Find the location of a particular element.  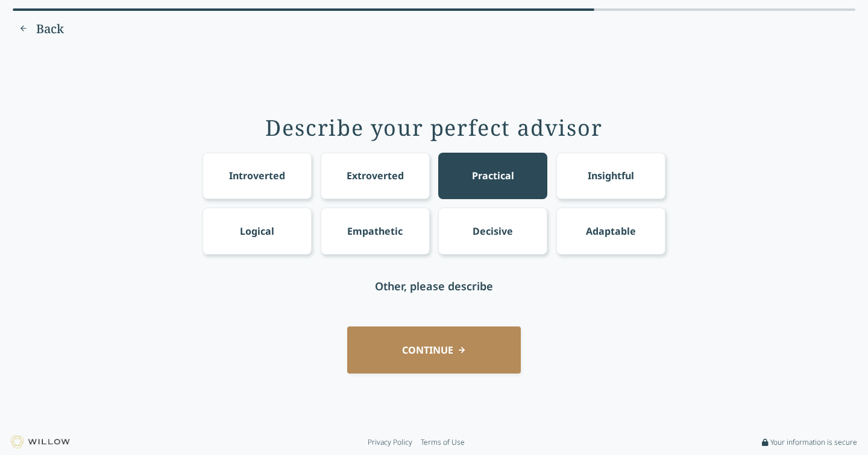

div: Extroverted is located at coordinates (375, 176).